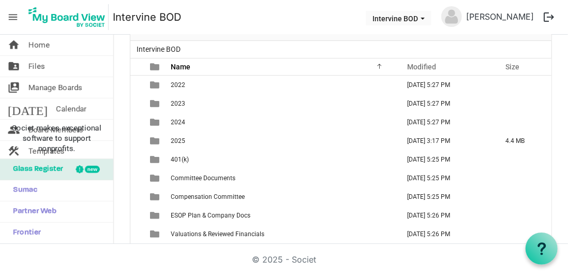 Image resolution: width=568 pixels, height=275 pixels. Describe the element at coordinates (147, 17) in the screenshot. I see `a: Intervine BOD` at that location.